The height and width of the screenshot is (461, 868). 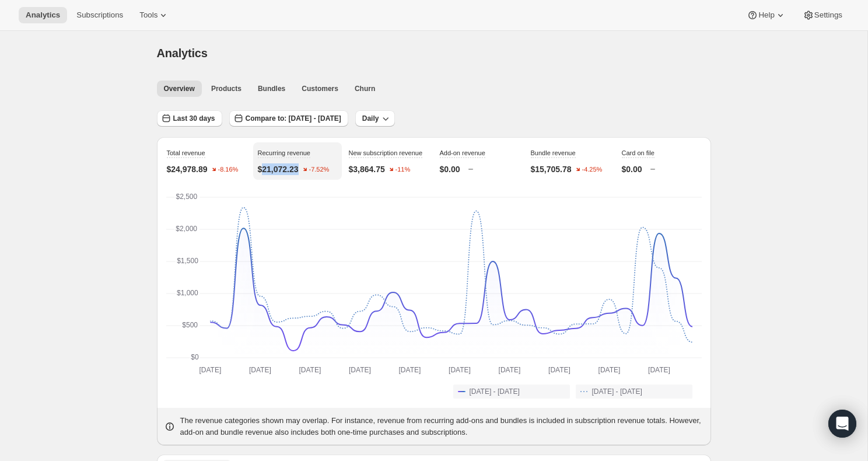 What do you see at coordinates (226, 88) in the screenshot?
I see `span: Products` at bounding box center [226, 88].